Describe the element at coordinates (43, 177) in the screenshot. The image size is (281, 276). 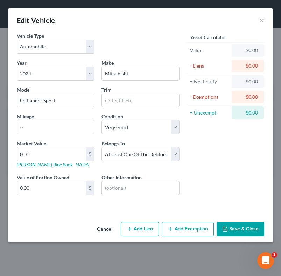
I see `label: Value of Portion Owned` at that location.